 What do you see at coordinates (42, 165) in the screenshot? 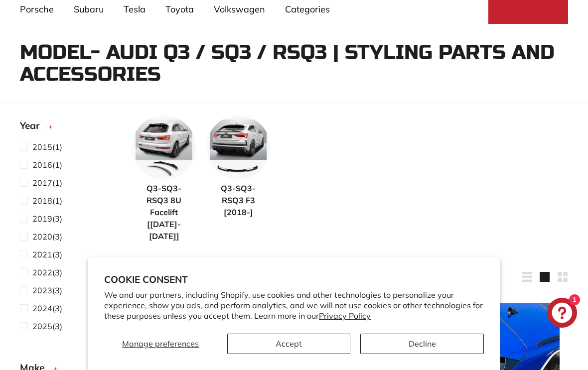
I see `span: 2016` at bounding box center [42, 165].